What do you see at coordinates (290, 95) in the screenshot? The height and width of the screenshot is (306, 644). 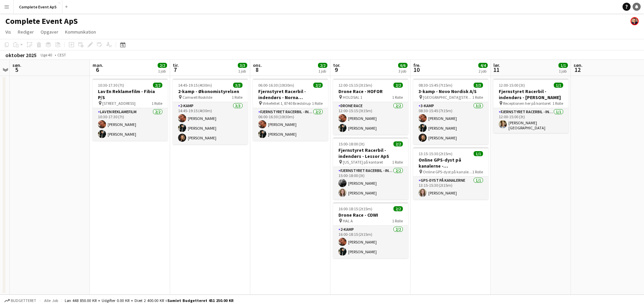 I see `h3: Fjernstyret Racerbil - indendørs - Norna Playgrounds A/S` at bounding box center [290, 95].